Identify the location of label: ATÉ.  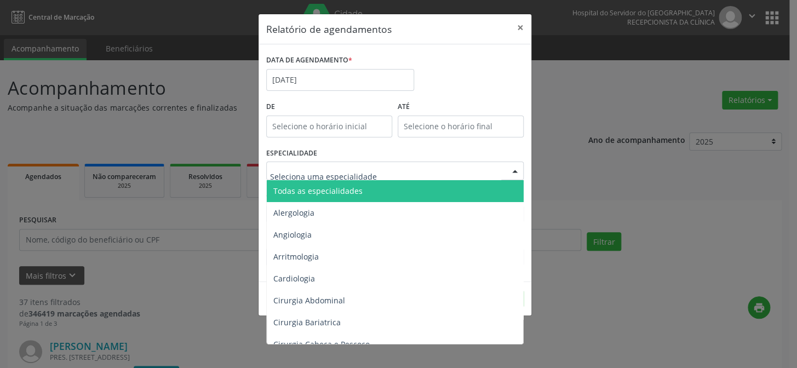
(460, 107).